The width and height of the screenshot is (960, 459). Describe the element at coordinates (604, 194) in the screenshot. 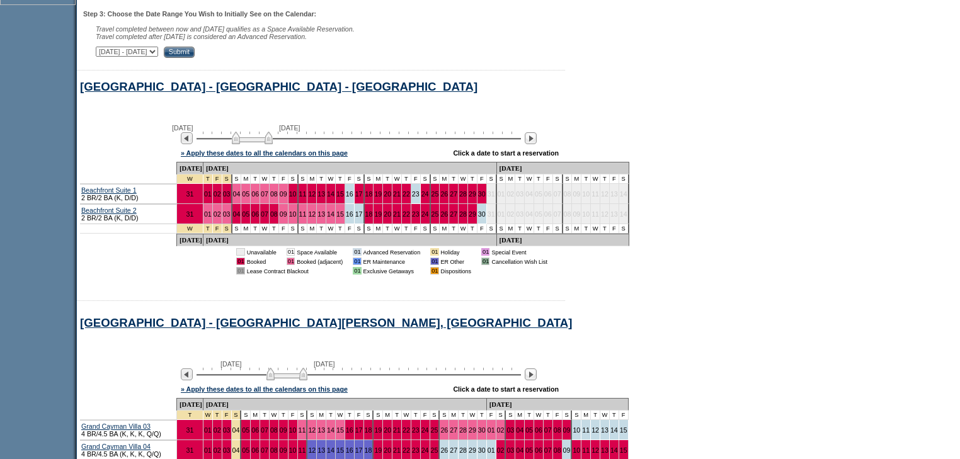

I see `td: 12` at that location.